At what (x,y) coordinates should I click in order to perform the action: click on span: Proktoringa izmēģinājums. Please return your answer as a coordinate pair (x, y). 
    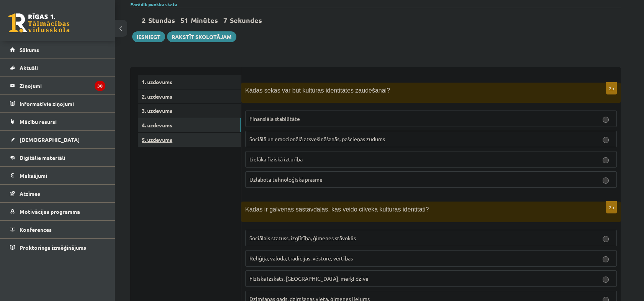
    Looking at the image, I should click on (53, 247).